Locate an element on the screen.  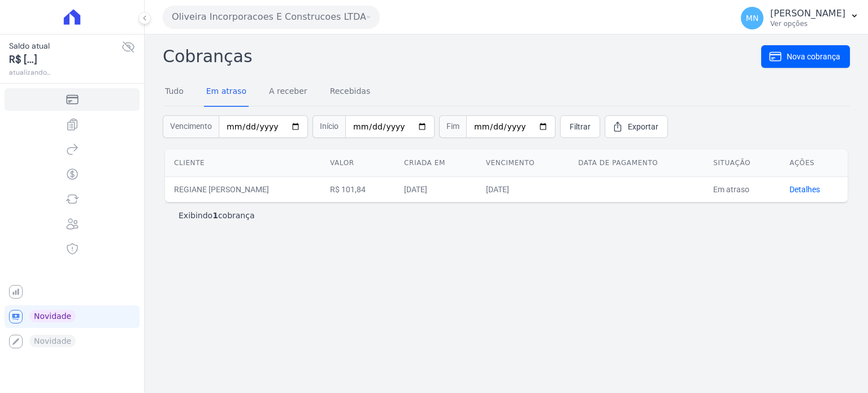
button: Oliveira Incorporacoes E Construcoes LTDA is located at coordinates (271, 17).